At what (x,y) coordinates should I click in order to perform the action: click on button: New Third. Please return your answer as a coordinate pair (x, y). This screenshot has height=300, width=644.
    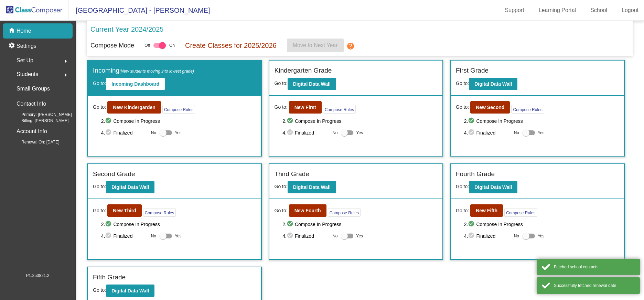
    Looking at the image, I should click on (125, 211).